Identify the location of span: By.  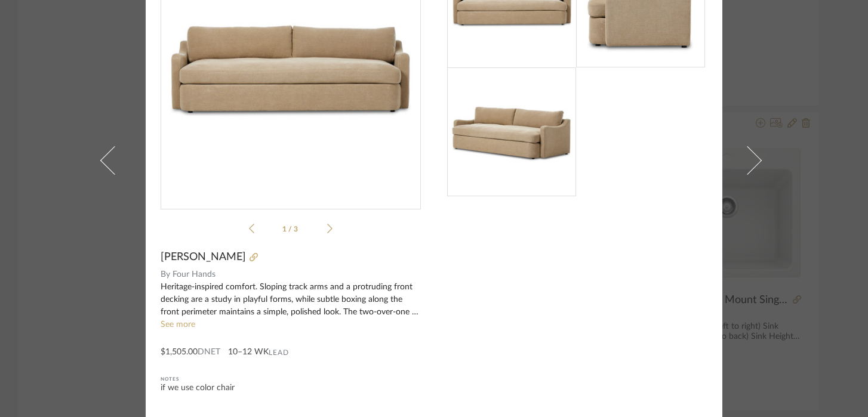
(165, 274).